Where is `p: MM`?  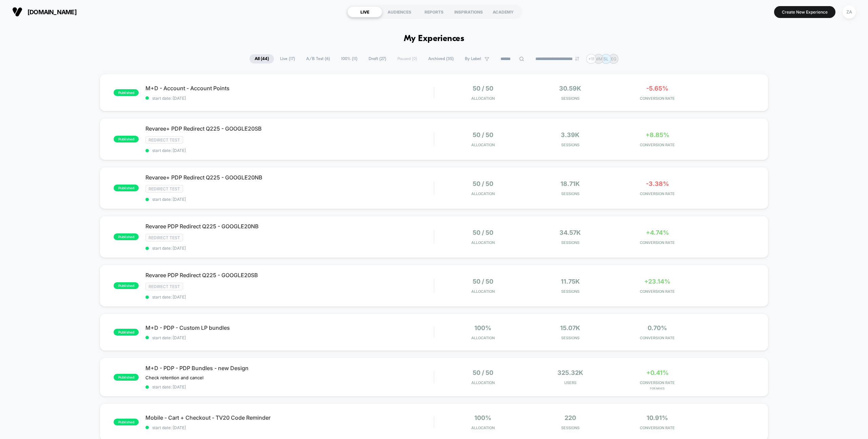
p: MM is located at coordinates (599, 59).